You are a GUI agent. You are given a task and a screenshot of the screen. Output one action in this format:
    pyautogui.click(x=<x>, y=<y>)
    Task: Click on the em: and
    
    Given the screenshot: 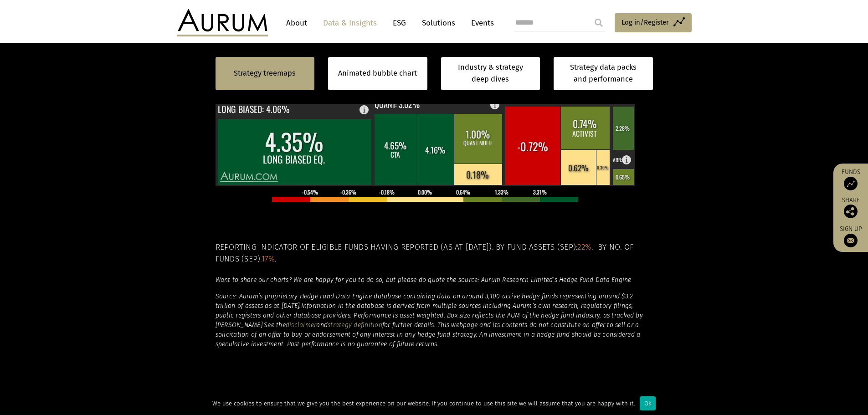 What is the action you would take?
    pyautogui.click(x=322, y=325)
    